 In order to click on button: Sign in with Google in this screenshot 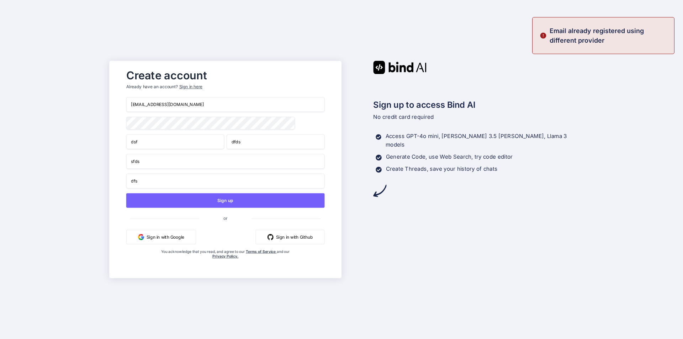, I will do `click(161, 237)`.